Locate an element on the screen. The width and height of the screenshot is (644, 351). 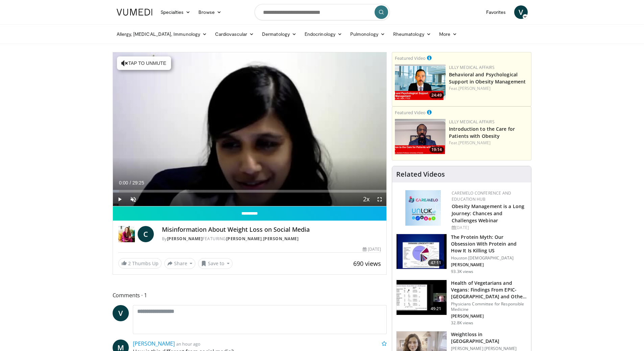
span: 24:49 is located at coordinates (436, 95).